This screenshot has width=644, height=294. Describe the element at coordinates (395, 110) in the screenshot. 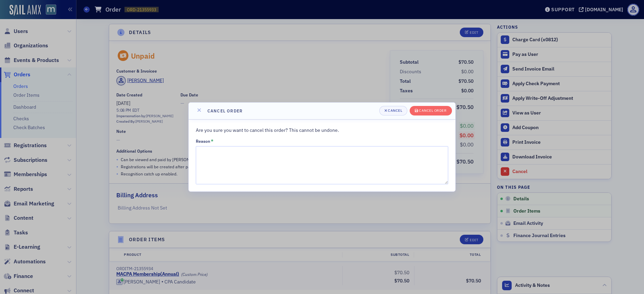

I see `div: Cancel` at that location.